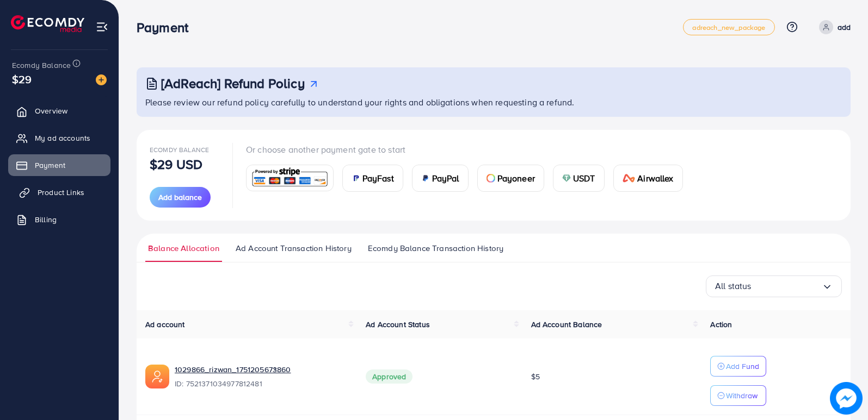 This screenshot has height=420, width=868. Describe the element at coordinates (786, 286) in the screenshot. I see `input: Search for option` at that location.